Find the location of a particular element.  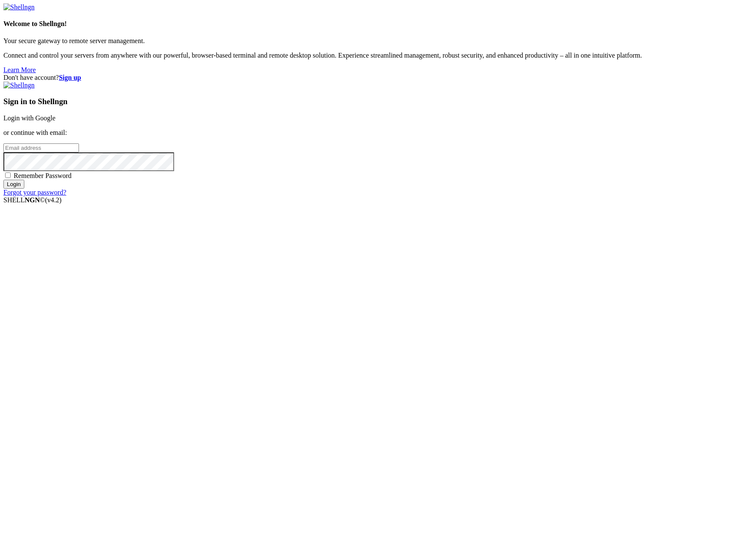

a: Login with Google is located at coordinates (29, 118).